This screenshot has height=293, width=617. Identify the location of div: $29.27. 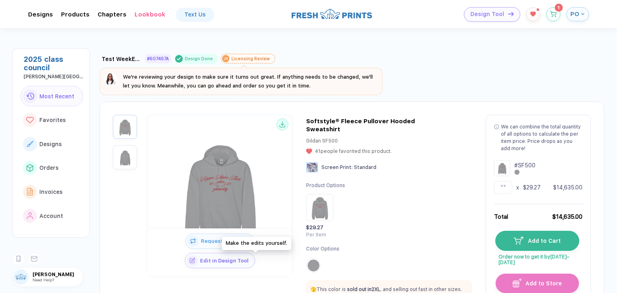
(532, 188).